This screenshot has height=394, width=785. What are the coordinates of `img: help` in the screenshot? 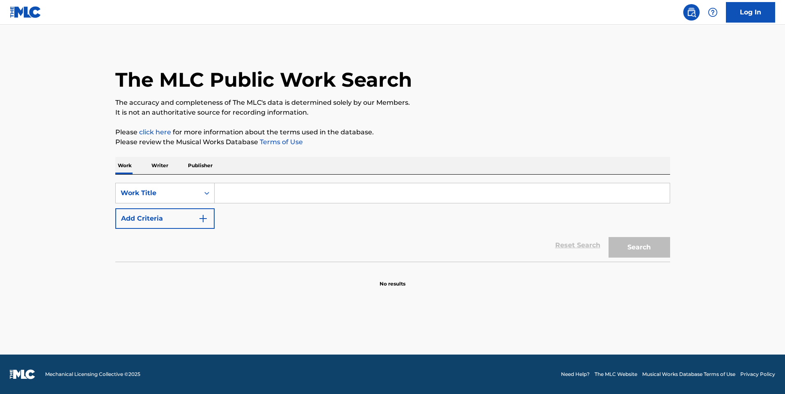 It's located at (713, 12).